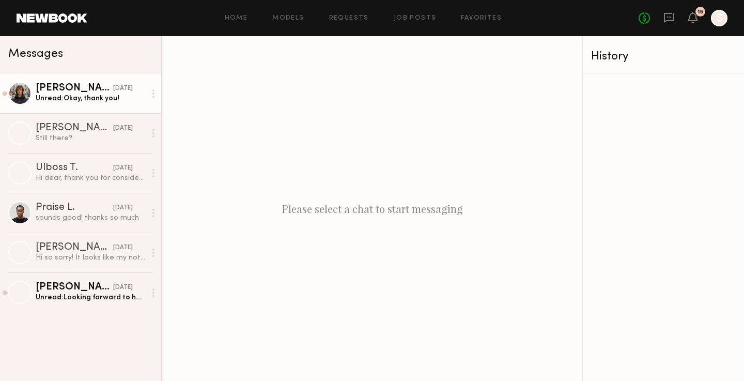  What do you see at coordinates (90, 297) in the screenshot?
I see `div: Unread: Looking forward to hearing back(:(:` at bounding box center [90, 297].